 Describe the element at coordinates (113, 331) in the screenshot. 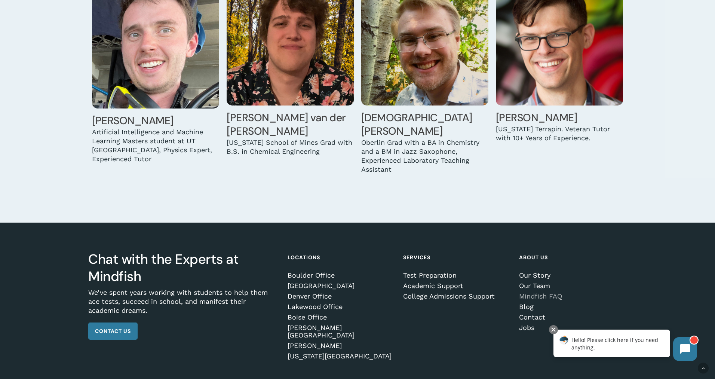

I see `a: Contact Us` at that location.